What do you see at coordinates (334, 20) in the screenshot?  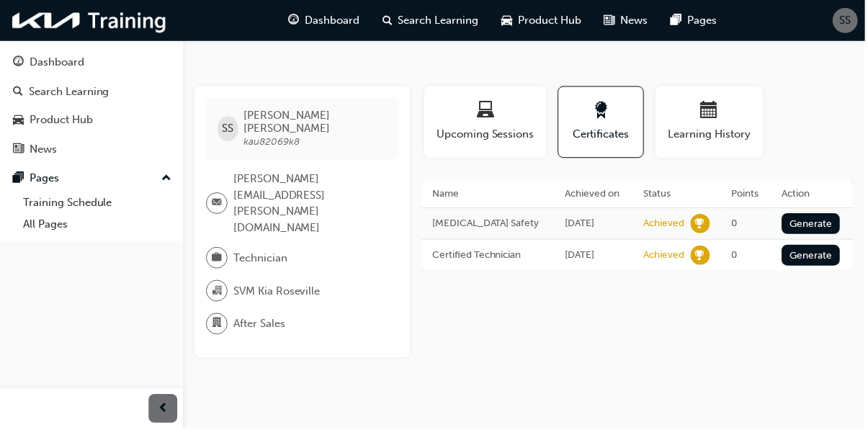 I see `span: Dashboard` at bounding box center [334, 20].